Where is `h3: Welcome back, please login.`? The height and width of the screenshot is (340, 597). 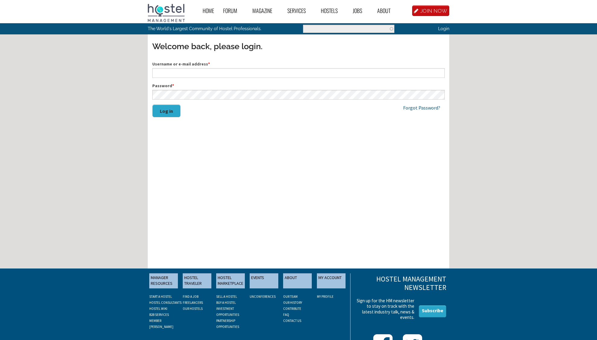
h3: Welcome back, please login. is located at coordinates (299, 46).